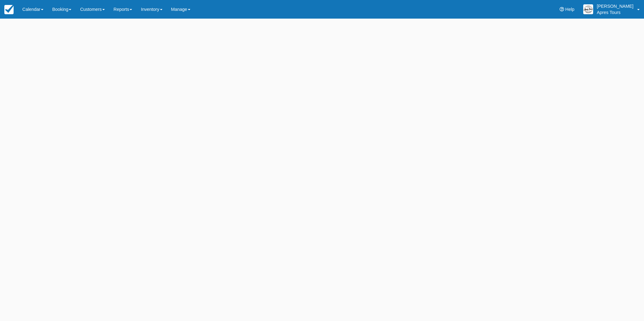 The width and height of the screenshot is (644, 321). What do you see at coordinates (615, 13) in the screenshot?
I see `p: Apres Tours` at bounding box center [615, 13].